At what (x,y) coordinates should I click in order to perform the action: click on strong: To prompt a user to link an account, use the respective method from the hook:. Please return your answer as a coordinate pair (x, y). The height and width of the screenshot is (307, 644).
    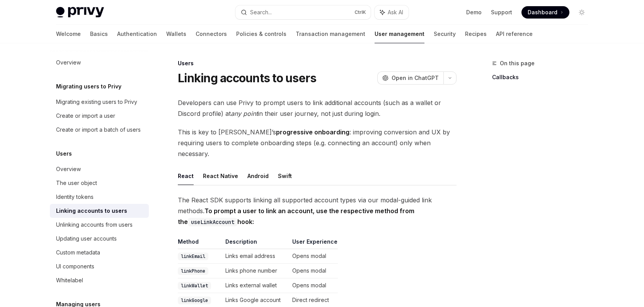
    Looking at the image, I should click on (296, 216).